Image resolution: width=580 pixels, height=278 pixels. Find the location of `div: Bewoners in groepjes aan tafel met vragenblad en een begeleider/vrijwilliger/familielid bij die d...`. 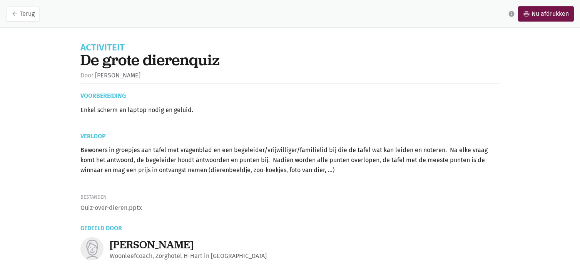

div: Bewoners in groepjes aan tafel met vragenblad en een begeleider/vrijwilliger/familielid bij die d... is located at coordinates (290, 160).